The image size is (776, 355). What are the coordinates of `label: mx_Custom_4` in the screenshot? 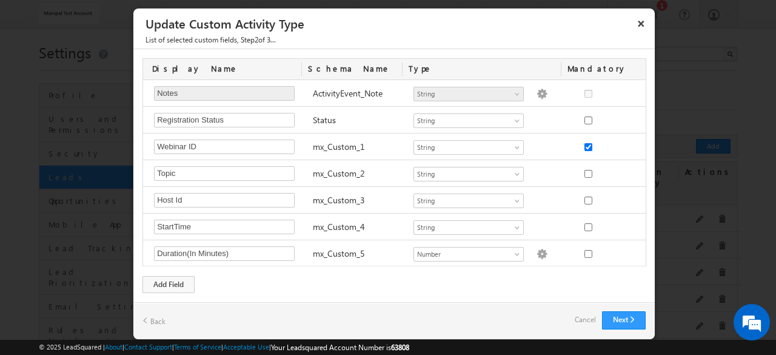 It's located at (339, 226).